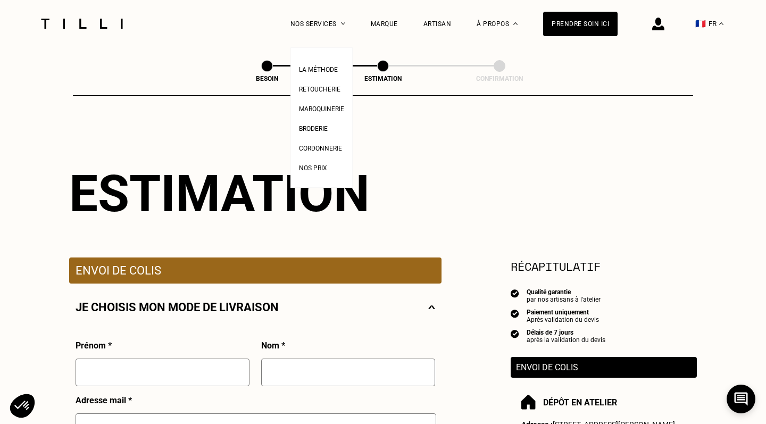  Describe the element at coordinates (321, 107) in the screenshot. I see `a: Maroquinerie` at that location.